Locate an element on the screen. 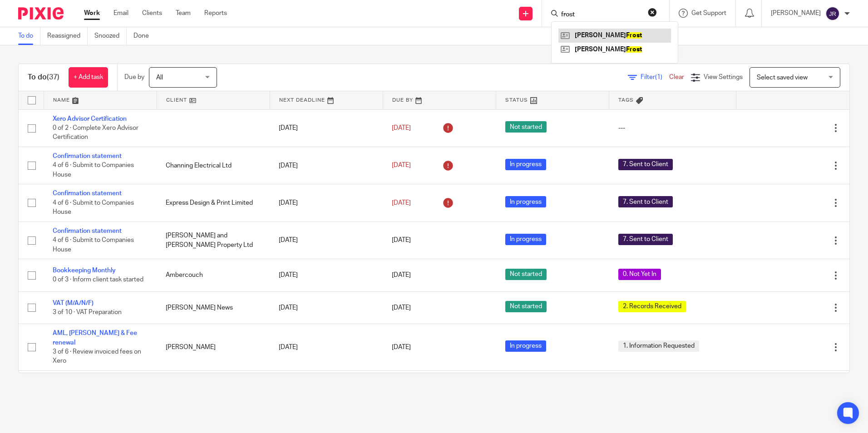  a: Reassigned is located at coordinates (67, 36).